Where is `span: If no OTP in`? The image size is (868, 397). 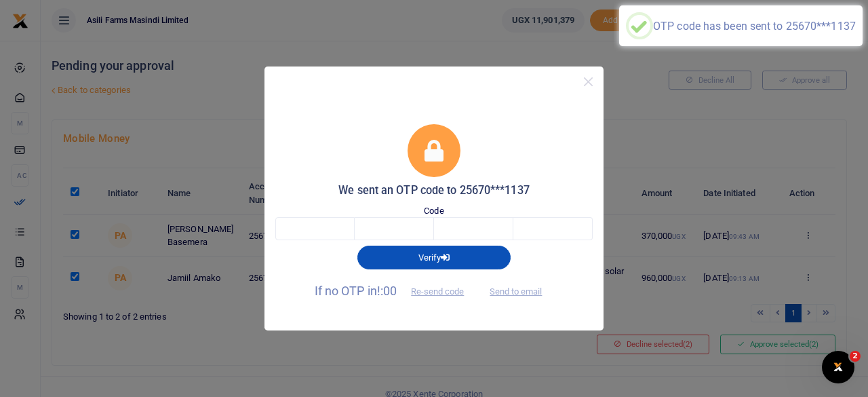 span: If no OTP in is located at coordinates (395, 290).